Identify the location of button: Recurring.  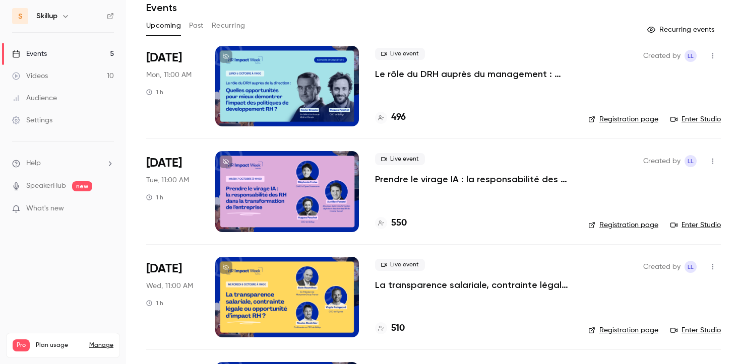
(228, 26).